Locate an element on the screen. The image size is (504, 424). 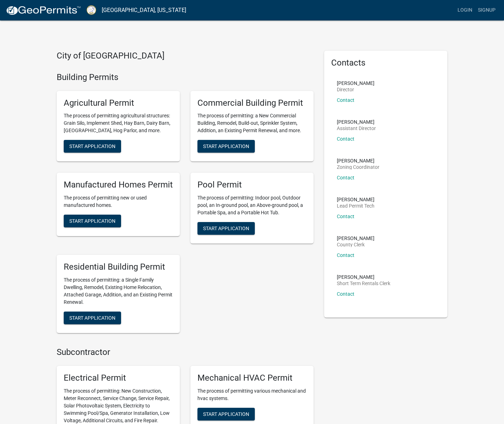
h5: Manufactured Homes Permit is located at coordinates (118, 185).